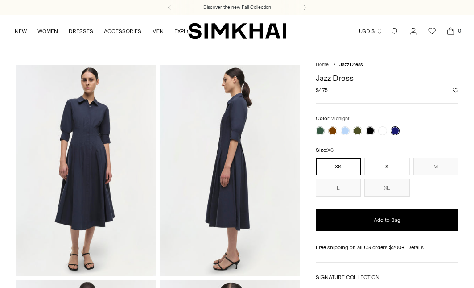  What do you see at coordinates (48, 31) in the screenshot?
I see `a: WOMEN` at bounding box center [48, 31].